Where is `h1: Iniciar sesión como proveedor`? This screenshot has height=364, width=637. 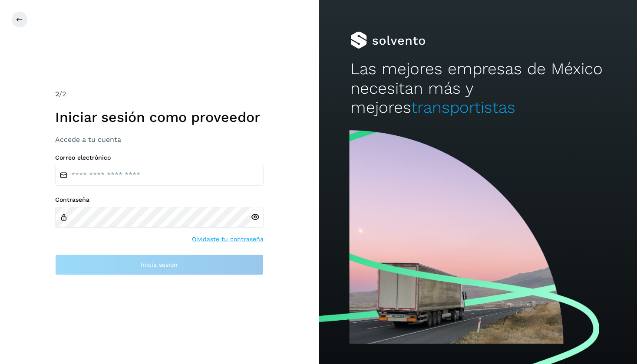 h1: Iniciar sesión como proveedor is located at coordinates (159, 117).